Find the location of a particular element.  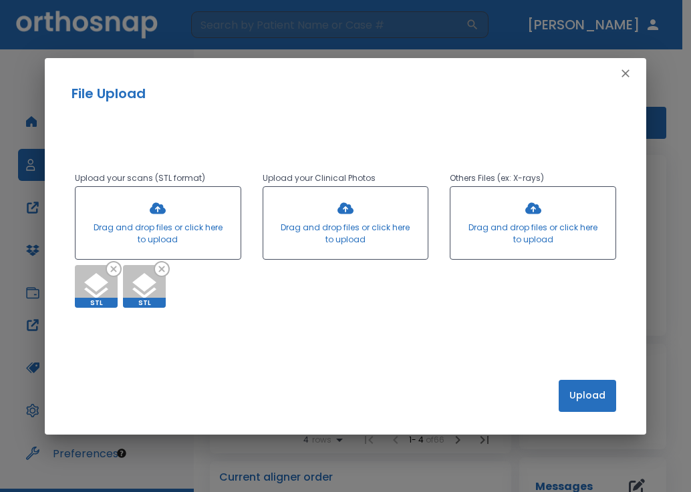

button: Upload is located at coordinates (587, 396).